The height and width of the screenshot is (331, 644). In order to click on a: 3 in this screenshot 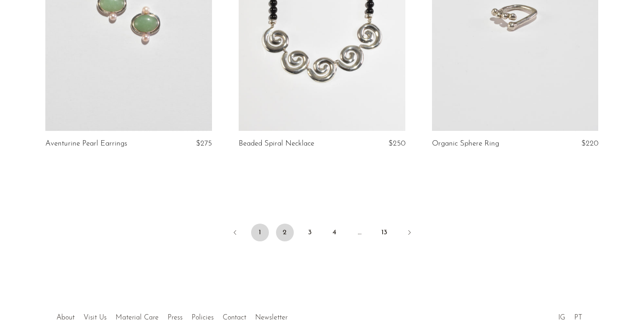, I will do `click(310, 232)`.